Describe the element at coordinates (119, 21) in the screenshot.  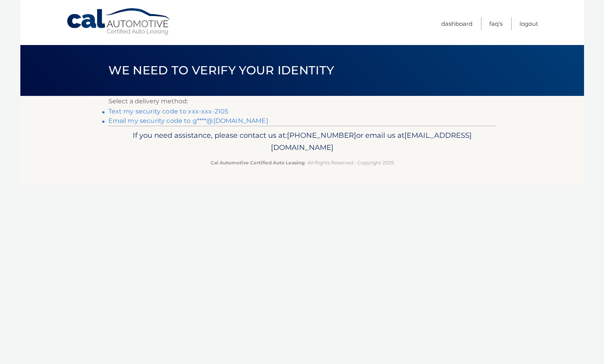
I see `a: Cal Automotive` at that location.